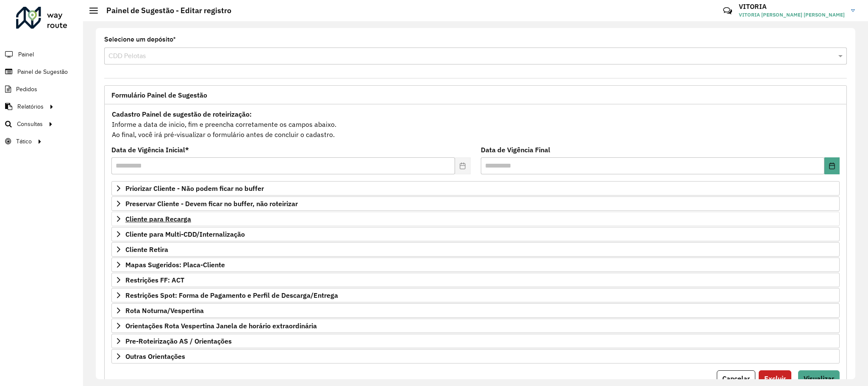 This screenshot has height=386, width=868. I want to click on span: Formulário Painel de Sugestão, so click(159, 95).